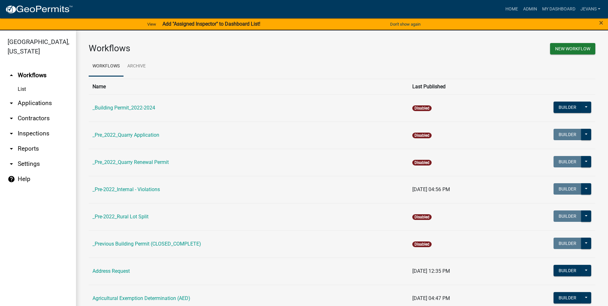 Image resolution: width=608 pixels, height=306 pixels. Describe the element at coordinates (130, 162) in the screenshot. I see `a: _Pre_2022_Quarry Renewal Permit` at that location.